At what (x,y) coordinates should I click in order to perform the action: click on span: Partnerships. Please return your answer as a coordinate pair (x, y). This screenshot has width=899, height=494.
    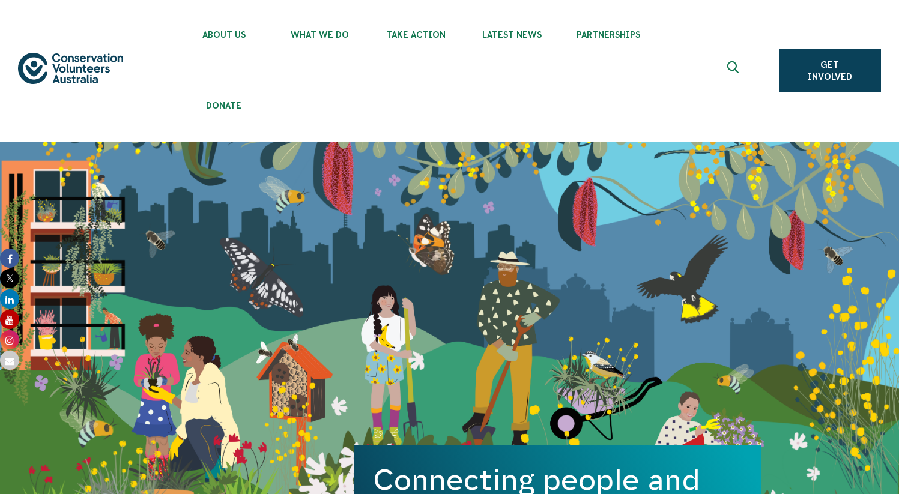
    Looking at the image, I should click on (608, 35).